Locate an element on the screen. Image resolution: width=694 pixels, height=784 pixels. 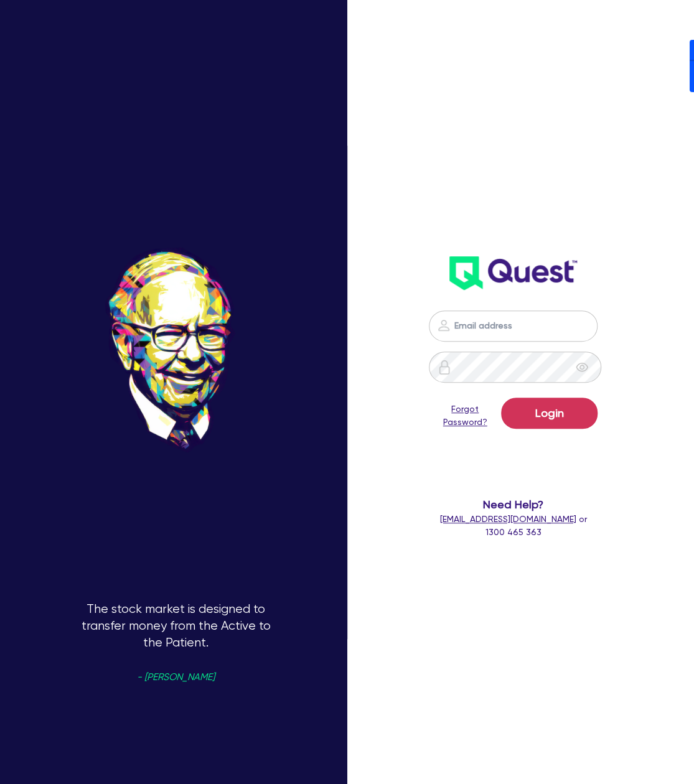
button: Login is located at coordinates (549, 413).